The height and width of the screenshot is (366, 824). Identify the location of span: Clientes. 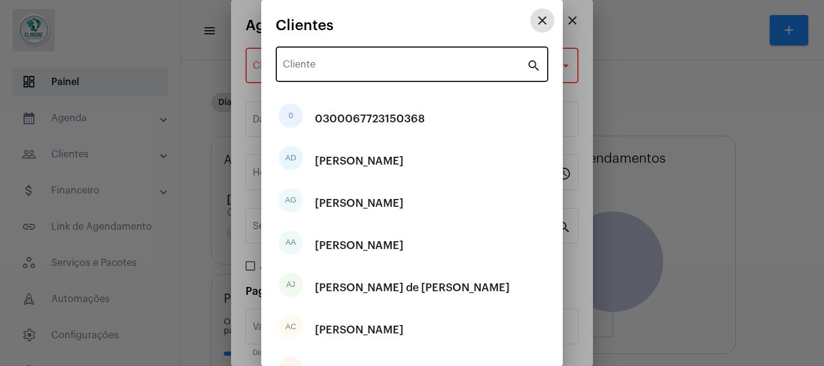
(304, 25).